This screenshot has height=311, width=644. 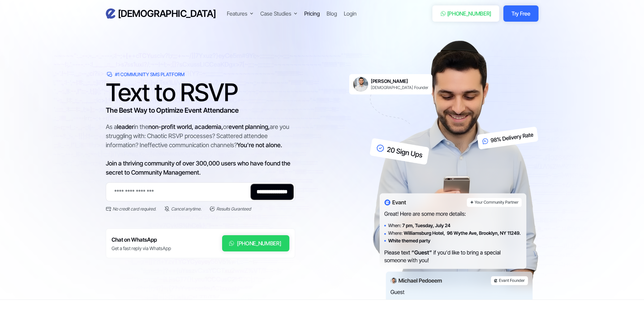 What do you see at coordinates (126, 126) in the screenshot?
I see `span: leader` at bounding box center [126, 126].